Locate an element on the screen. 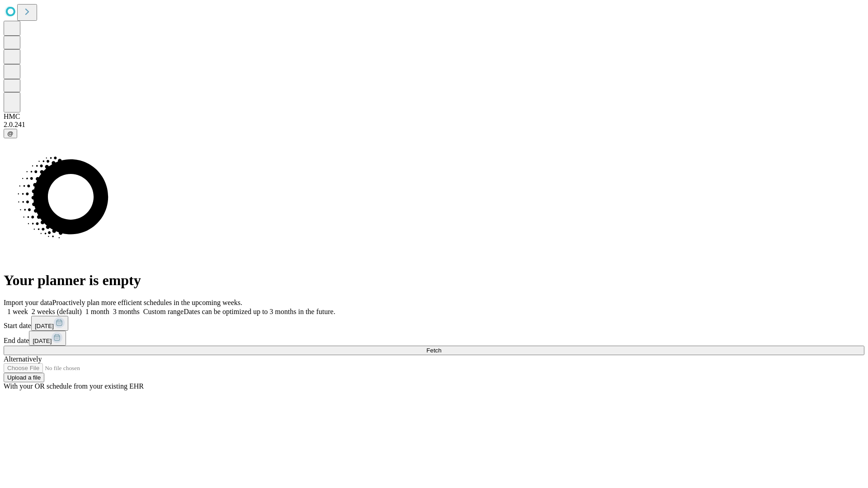  span: Alternatively is located at coordinates (22, 359).